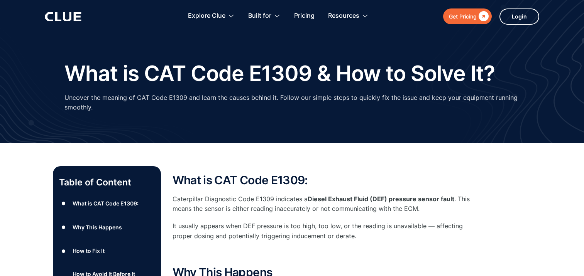 The image size is (584, 276). I want to click on h2: What is CAT Code E1309:, so click(327, 180).